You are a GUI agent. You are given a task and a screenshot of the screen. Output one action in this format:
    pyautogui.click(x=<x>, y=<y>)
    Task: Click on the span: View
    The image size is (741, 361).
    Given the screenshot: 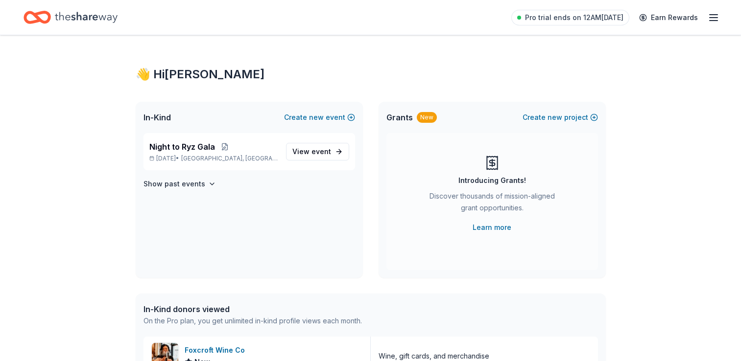 What is the action you would take?
    pyautogui.click(x=311, y=152)
    